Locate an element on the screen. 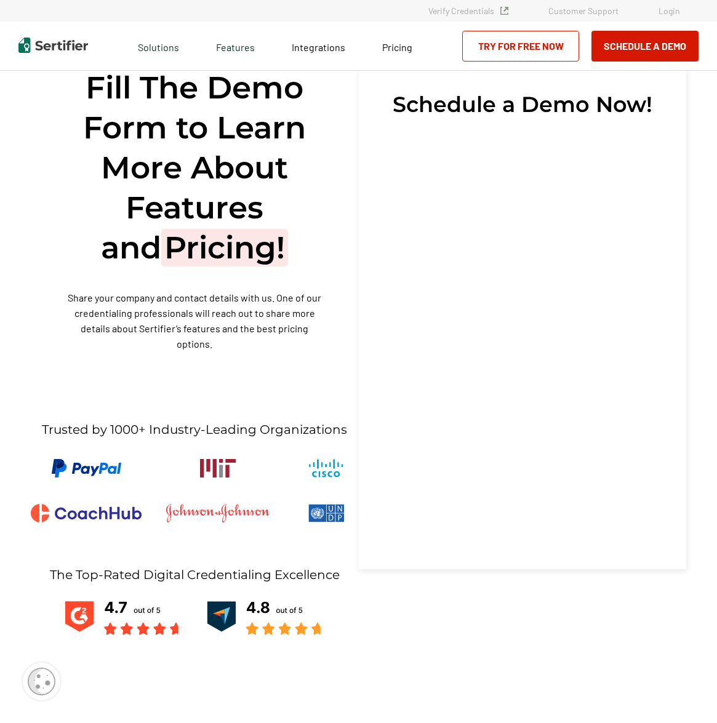  span: Trusted by 1000+ Industry-Leading Organizations is located at coordinates (194, 430).